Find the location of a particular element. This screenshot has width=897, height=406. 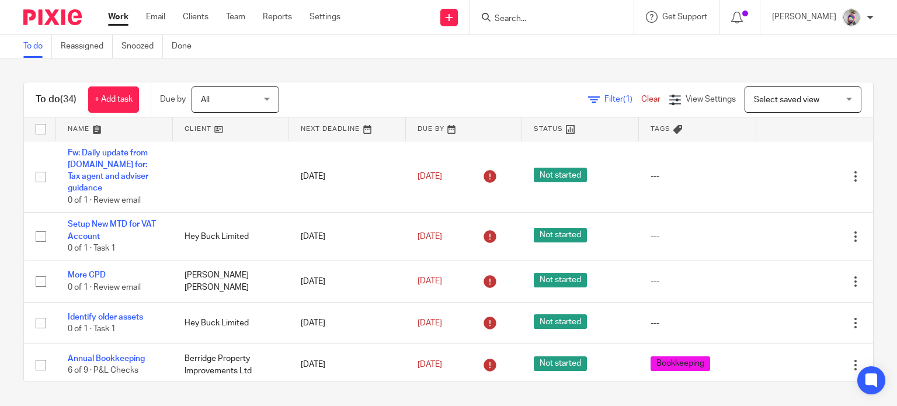

span: Filter is located at coordinates (623, 99).